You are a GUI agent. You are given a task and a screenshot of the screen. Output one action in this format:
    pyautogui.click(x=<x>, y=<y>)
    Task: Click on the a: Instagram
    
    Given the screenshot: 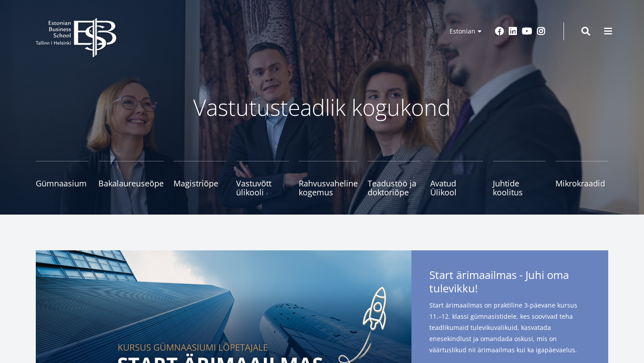 What is the action you would take?
    pyautogui.click(x=541, y=31)
    